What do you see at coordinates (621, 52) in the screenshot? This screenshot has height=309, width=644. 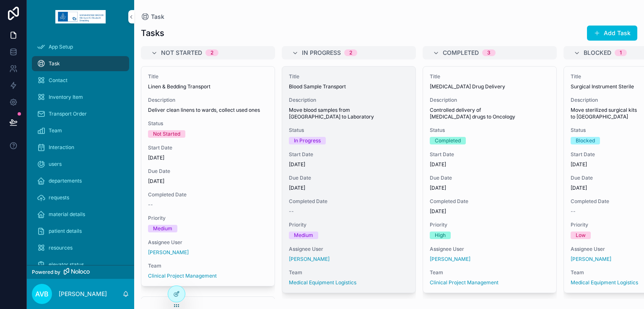 I see `div: 1` at bounding box center [621, 52].